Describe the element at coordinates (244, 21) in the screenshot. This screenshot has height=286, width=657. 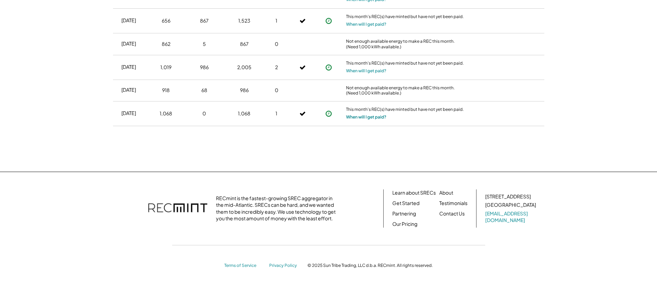
I see `div: 1,523` at that location.